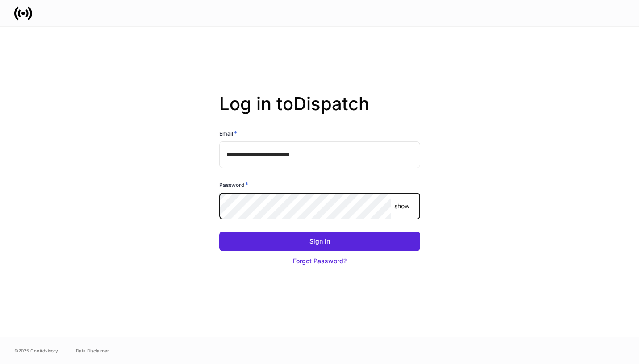 The image size is (639, 364). I want to click on span: © 2025 OneAdvisory, so click(36, 350).